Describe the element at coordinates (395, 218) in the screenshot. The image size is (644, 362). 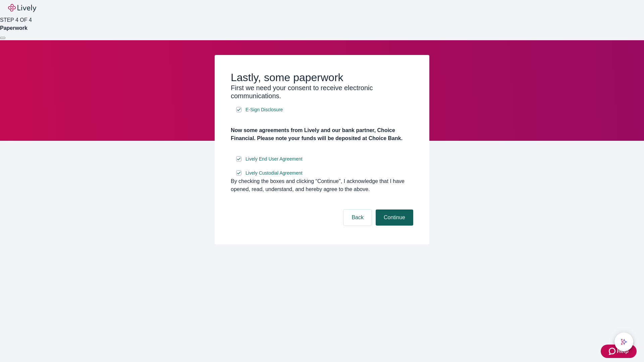
I see `button: Continue` at that location.